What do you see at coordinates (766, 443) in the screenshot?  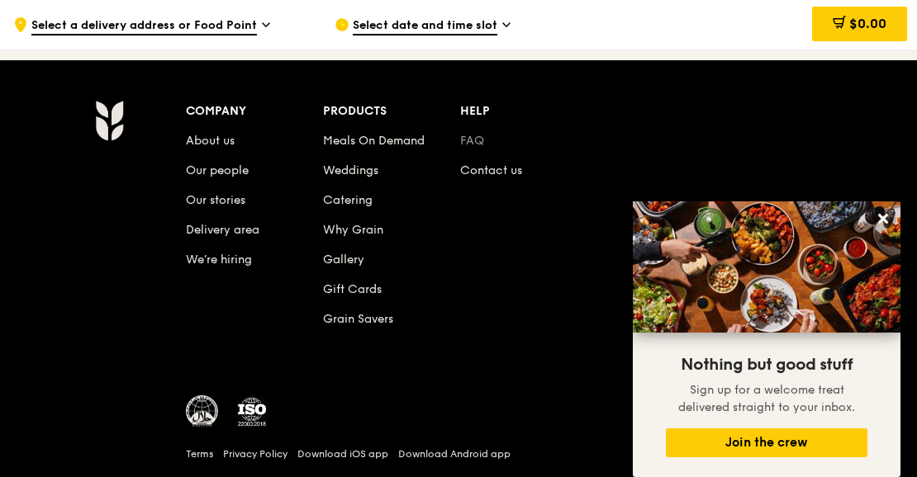 I see `button: Join the crew` at bounding box center [766, 443].